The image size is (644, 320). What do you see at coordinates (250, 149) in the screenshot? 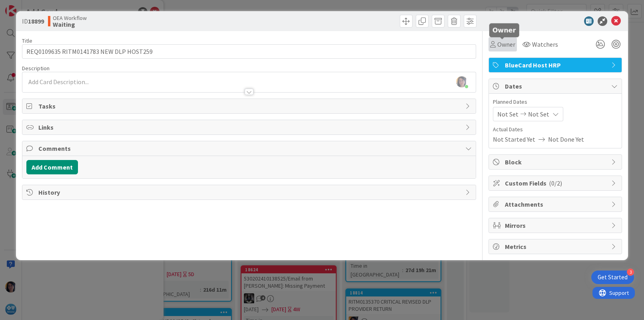
I see `span: Comments` at bounding box center [250, 149].